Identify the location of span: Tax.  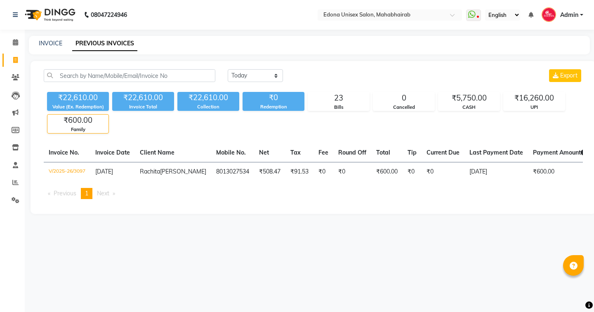
(295, 153).